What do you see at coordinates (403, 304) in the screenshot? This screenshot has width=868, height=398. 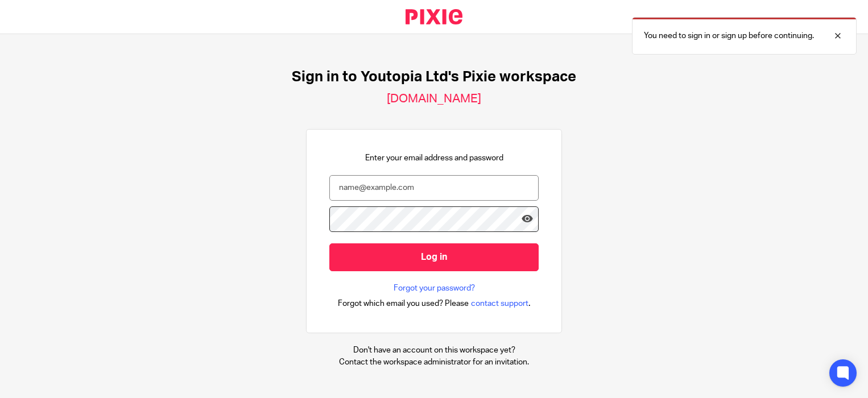 I see `span: Forgot which email you used? Please` at bounding box center [403, 304].